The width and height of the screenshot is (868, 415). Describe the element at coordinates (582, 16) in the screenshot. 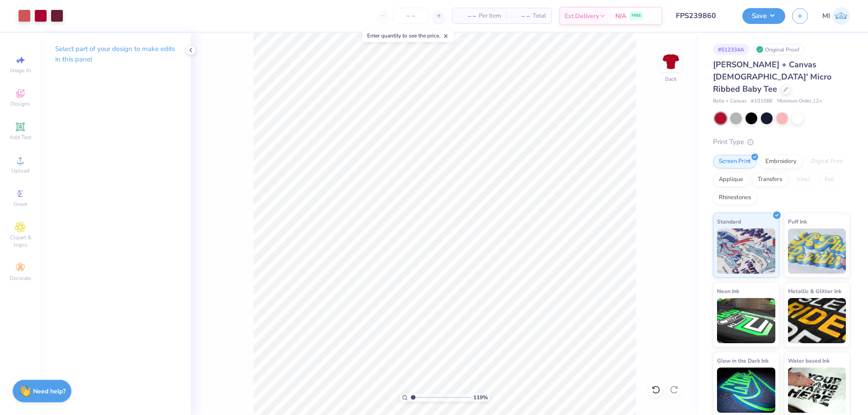

I see `span: Est. Delivery` at that location.